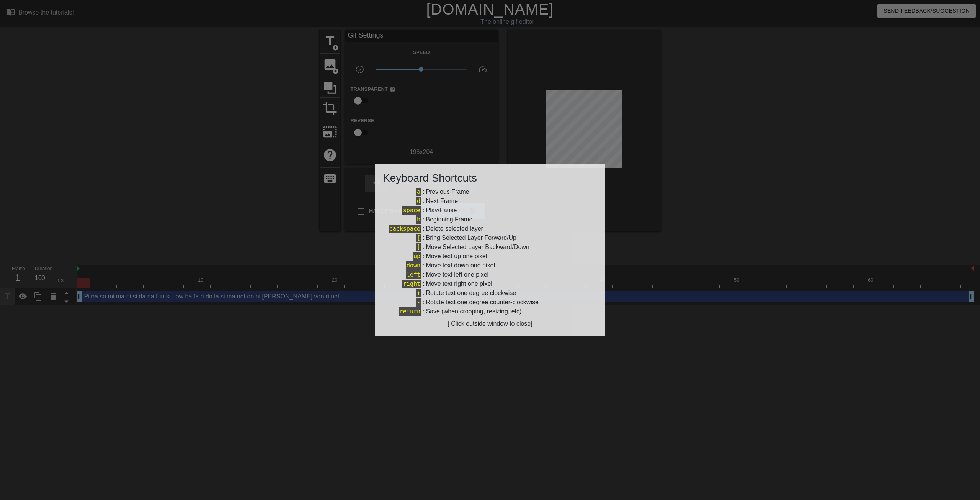 This screenshot has width=980, height=500. What do you see at coordinates (449, 220) in the screenshot?
I see `div: Beginning Frame` at bounding box center [449, 220].